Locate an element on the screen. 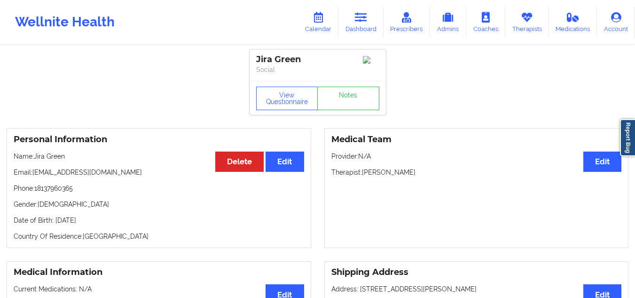 This screenshot has height=298, width=635. button: Delete is located at coordinates (239, 161).